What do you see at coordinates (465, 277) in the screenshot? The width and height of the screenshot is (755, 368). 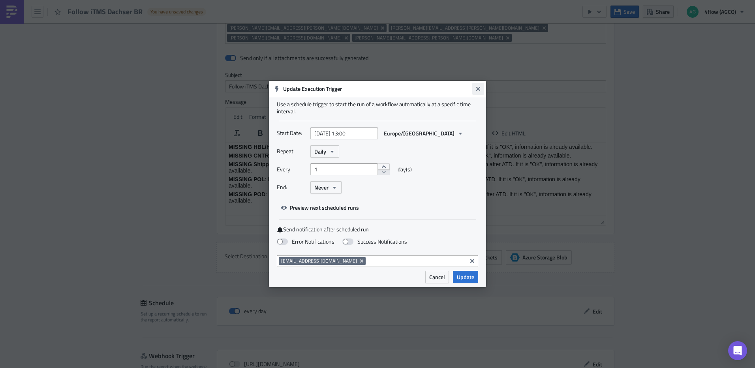 I see `span: Update` at bounding box center [465, 277].